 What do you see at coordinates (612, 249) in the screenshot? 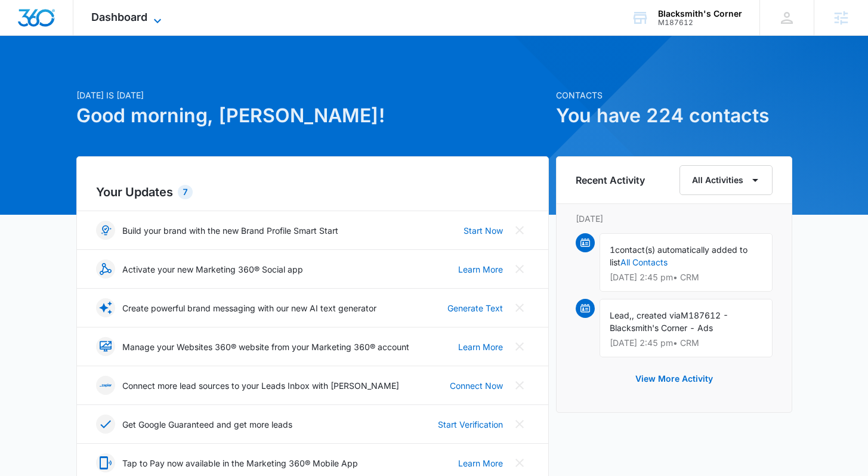
I see `span: 1` at bounding box center [612, 249].